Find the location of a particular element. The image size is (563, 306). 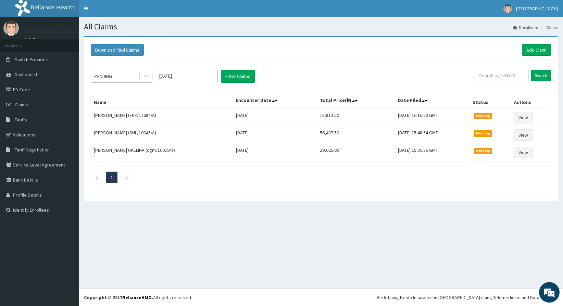

button: Filter Claims is located at coordinates (238, 76).